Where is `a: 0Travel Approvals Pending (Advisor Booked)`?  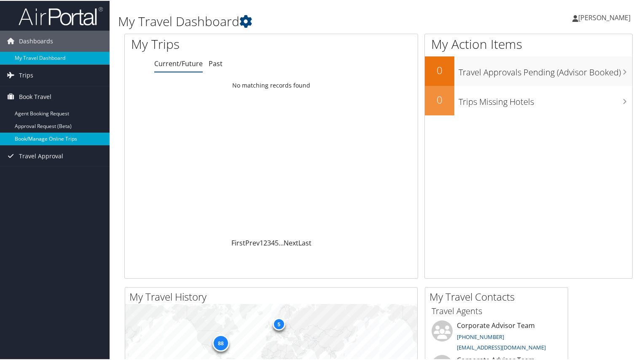
a: 0Travel Approvals Pending (Advisor Booked) is located at coordinates (528, 70).